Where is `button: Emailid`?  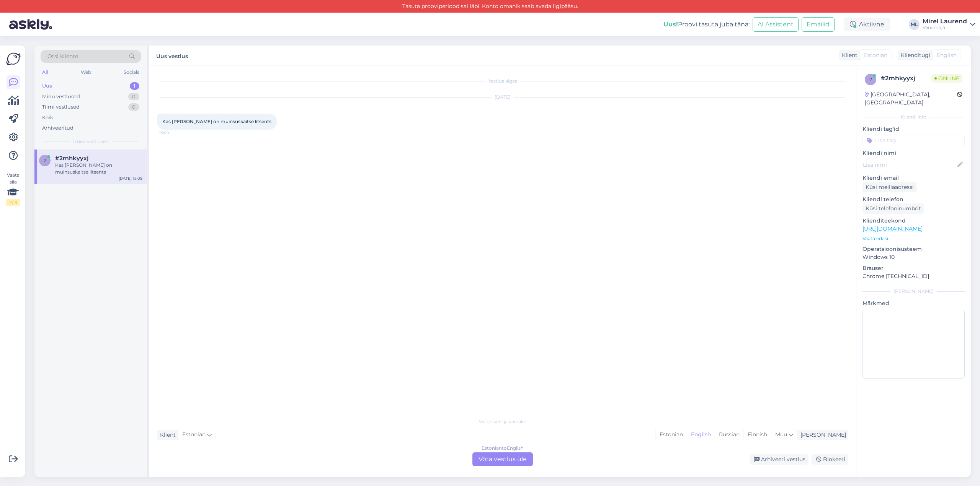 button: Emailid is located at coordinates (818, 24).